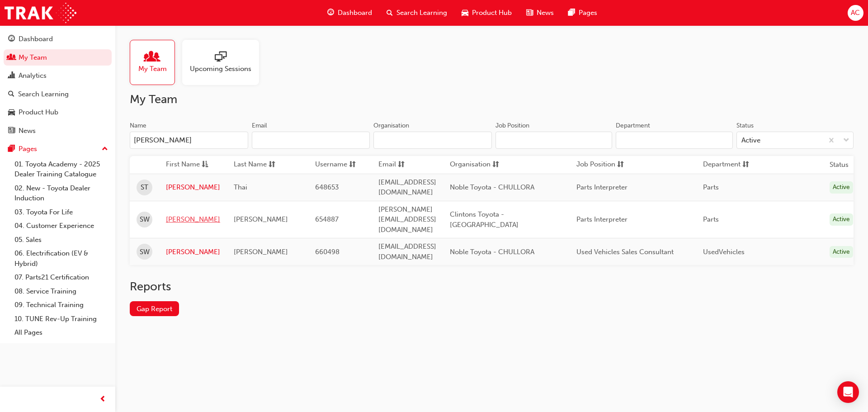  Describe the element at coordinates (33, 76) in the screenshot. I see `div: Analytics` at that location.